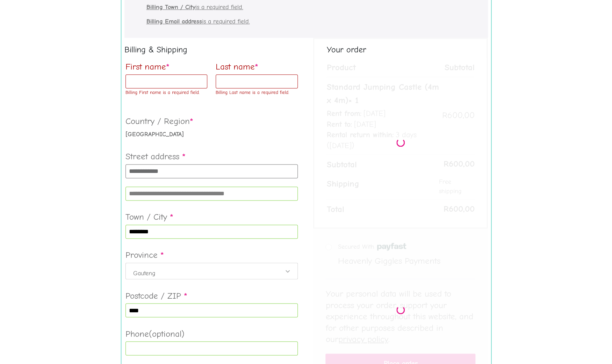 Image resolution: width=612 pixels, height=364 pixels. Describe the element at coordinates (166, 97) in the screenshot. I see `p: Billing First name is a required field.` at that location.